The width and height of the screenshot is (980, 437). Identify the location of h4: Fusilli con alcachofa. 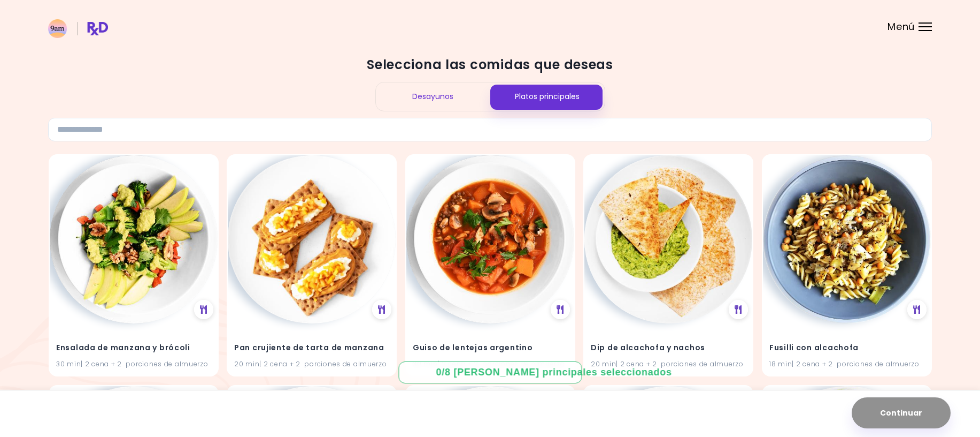
(847, 348).